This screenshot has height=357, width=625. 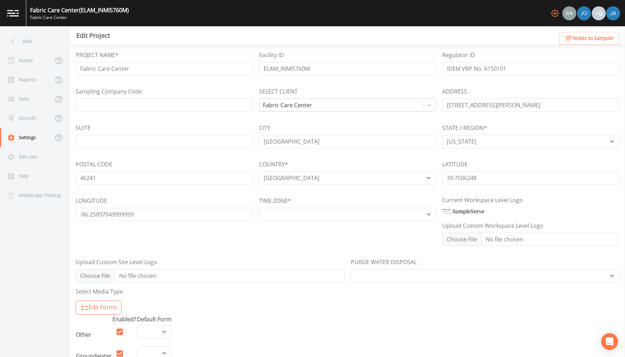 I want to click on img: eb8b2c35ded0d5aca28d215f14656a61, so click(x=584, y=13).